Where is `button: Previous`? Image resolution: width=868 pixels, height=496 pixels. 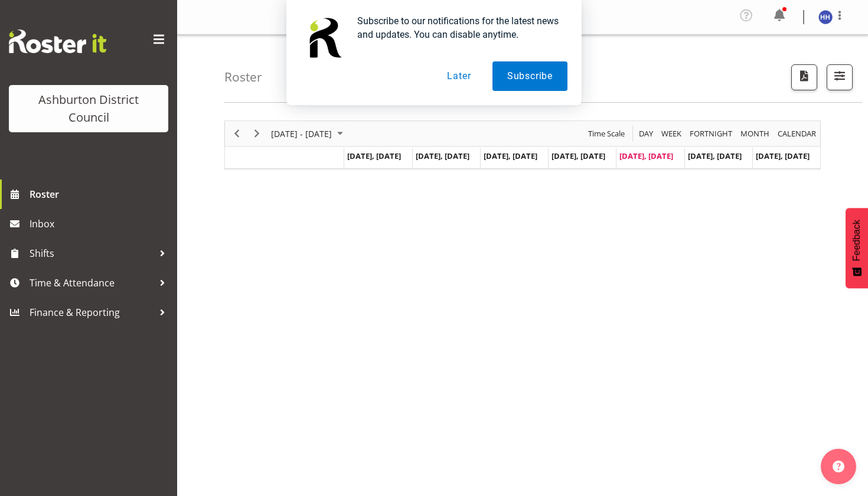 button: Previous is located at coordinates (237, 133).